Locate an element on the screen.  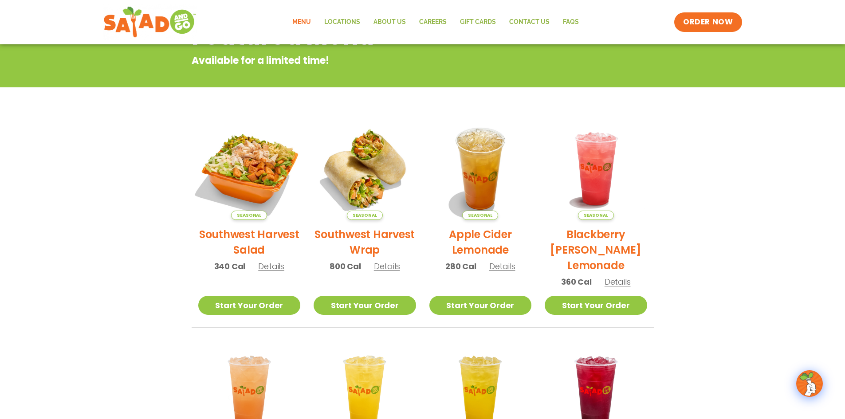
span: 360 Cal is located at coordinates (576, 282).